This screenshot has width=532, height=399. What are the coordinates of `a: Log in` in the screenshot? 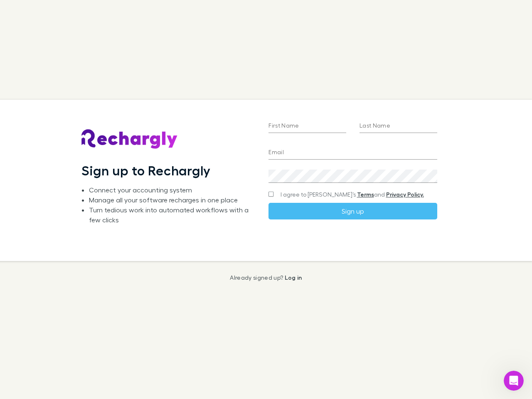 It's located at (293, 277).